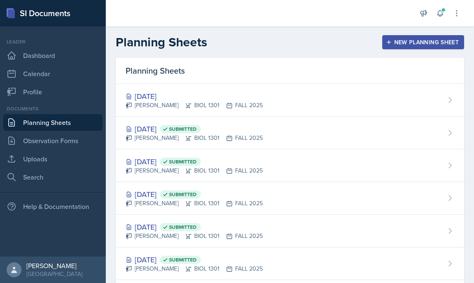  Describe the element at coordinates (53, 92) in the screenshot. I see `a: Profile` at that location.